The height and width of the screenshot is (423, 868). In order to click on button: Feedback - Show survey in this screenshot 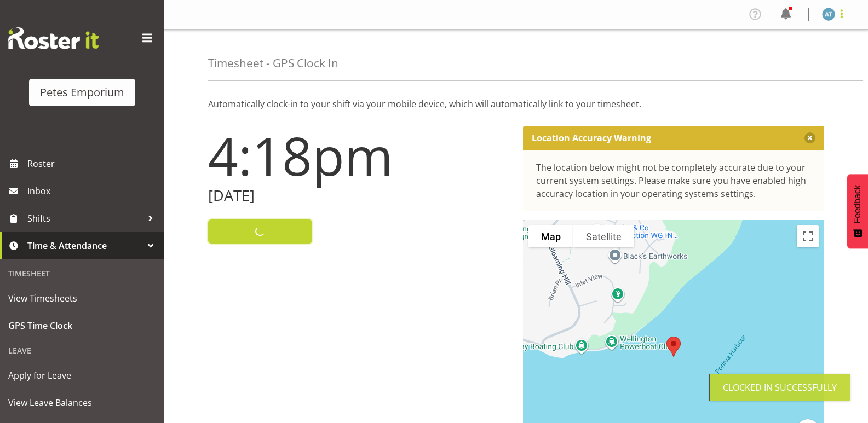, I will do `click(857, 211)`.